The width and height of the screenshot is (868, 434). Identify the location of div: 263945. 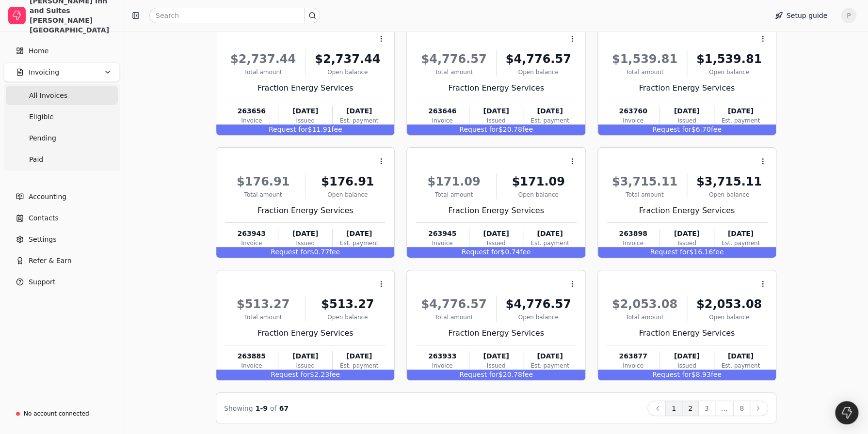
(442, 234).